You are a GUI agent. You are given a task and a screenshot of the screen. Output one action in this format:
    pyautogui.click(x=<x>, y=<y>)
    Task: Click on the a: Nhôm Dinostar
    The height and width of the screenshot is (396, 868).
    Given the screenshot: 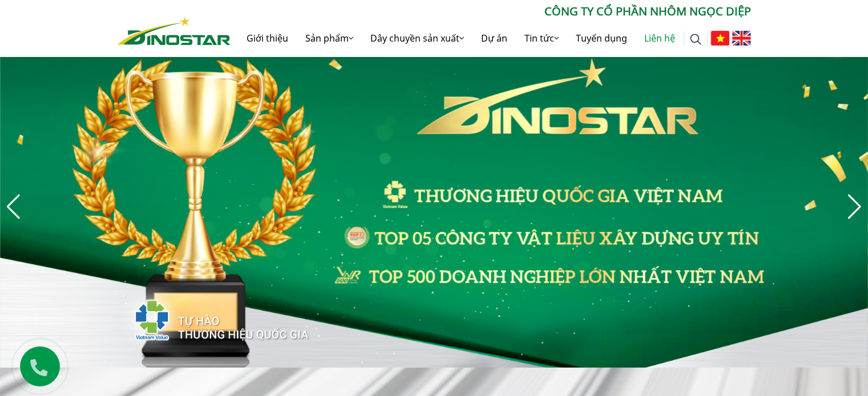 What is the action you would take?
    pyautogui.click(x=174, y=29)
    